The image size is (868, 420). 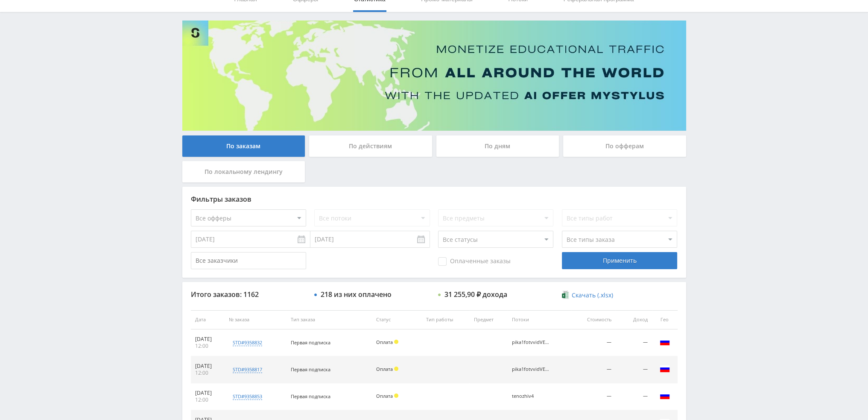 I want to click on div: По заказам, so click(x=244, y=146).